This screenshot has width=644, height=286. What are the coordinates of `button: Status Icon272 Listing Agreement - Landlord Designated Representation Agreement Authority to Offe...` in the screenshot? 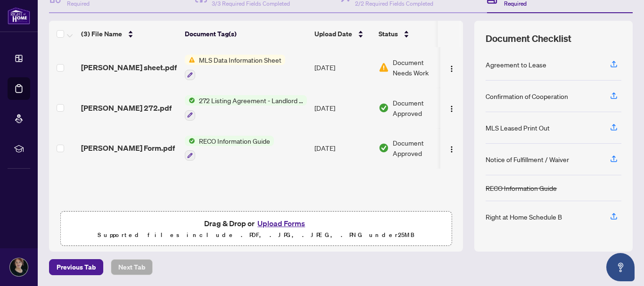 It's located at (245, 108).